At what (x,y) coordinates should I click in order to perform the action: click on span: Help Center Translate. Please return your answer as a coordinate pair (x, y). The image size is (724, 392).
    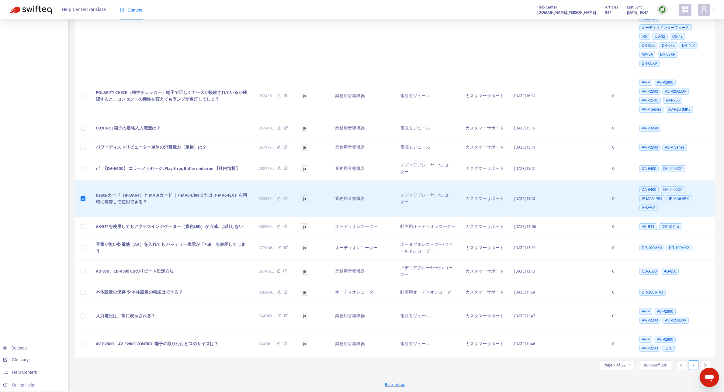
    Looking at the image, I should click on (84, 10).